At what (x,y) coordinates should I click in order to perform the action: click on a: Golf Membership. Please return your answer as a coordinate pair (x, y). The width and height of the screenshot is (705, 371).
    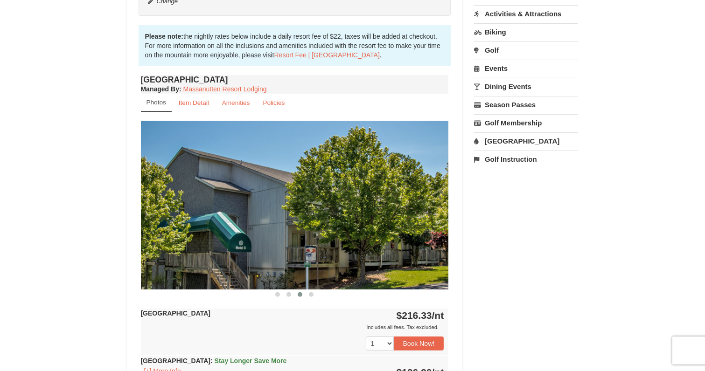
    Looking at the image, I should click on (526, 123).